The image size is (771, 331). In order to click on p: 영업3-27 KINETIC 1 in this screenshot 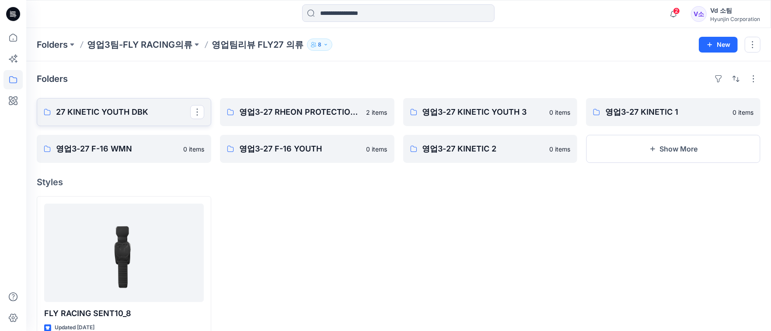, I will do `click(666, 112)`.